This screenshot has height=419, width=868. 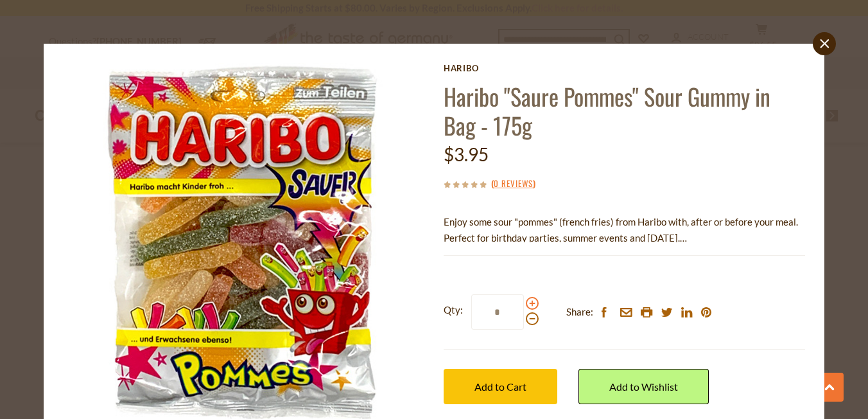 What do you see at coordinates (466, 154) in the screenshot?
I see `span: $3.95` at bounding box center [466, 154].